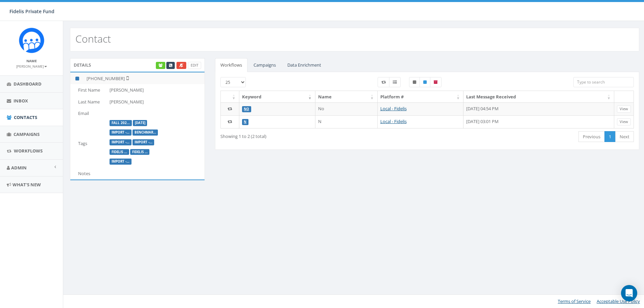  Describe the element at coordinates (277, 96) in the screenshot. I see `th: Keyword: activate to sort column ascending` at that location.